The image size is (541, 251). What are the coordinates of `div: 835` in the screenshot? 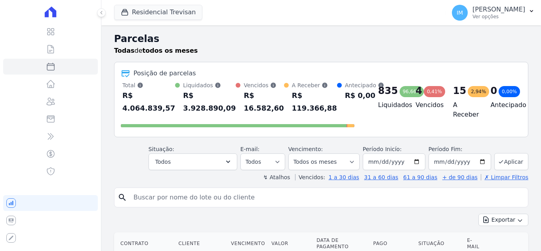 It's located at (388, 91).